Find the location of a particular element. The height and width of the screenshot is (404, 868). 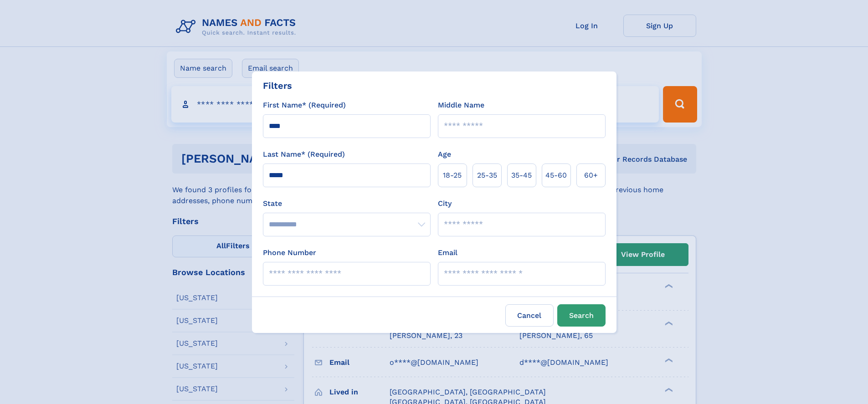

span: 18‑25 is located at coordinates (452, 175).